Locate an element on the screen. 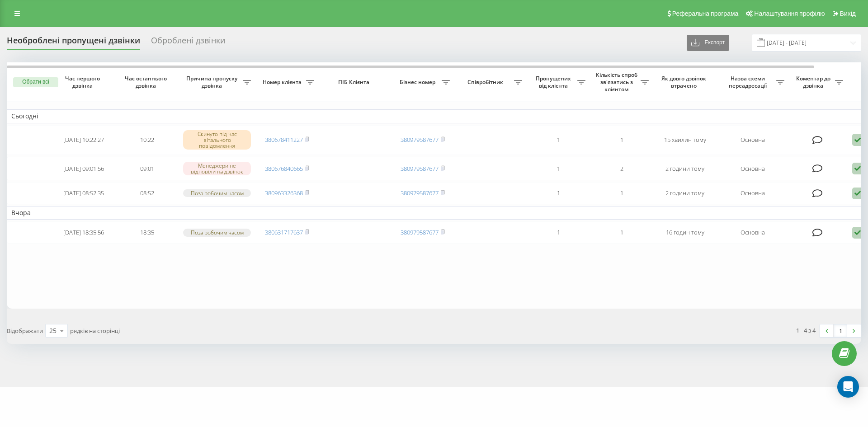 Image resolution: width=868 pixels, height=427 pixels. div: Open Intercom Messenger is located at coordinates (848, 387).